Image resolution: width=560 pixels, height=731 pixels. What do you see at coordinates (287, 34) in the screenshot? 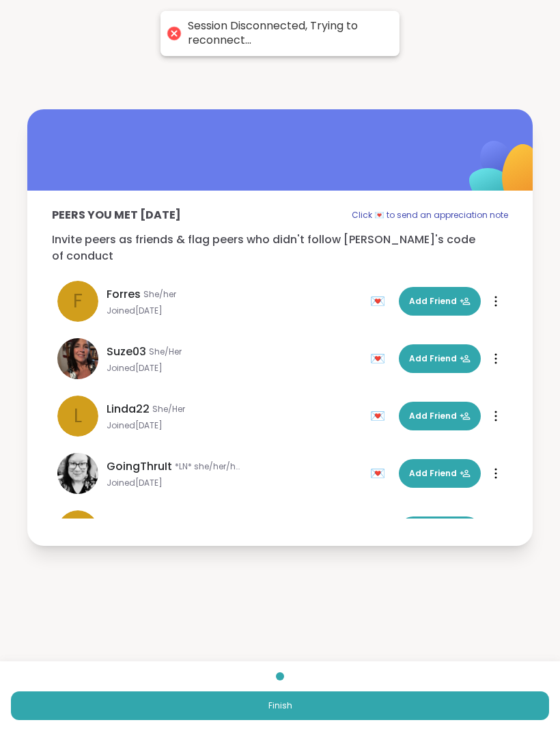
I see `div: Session Disconnected, Trying to reconnect...` at bounding box center [287, 34].